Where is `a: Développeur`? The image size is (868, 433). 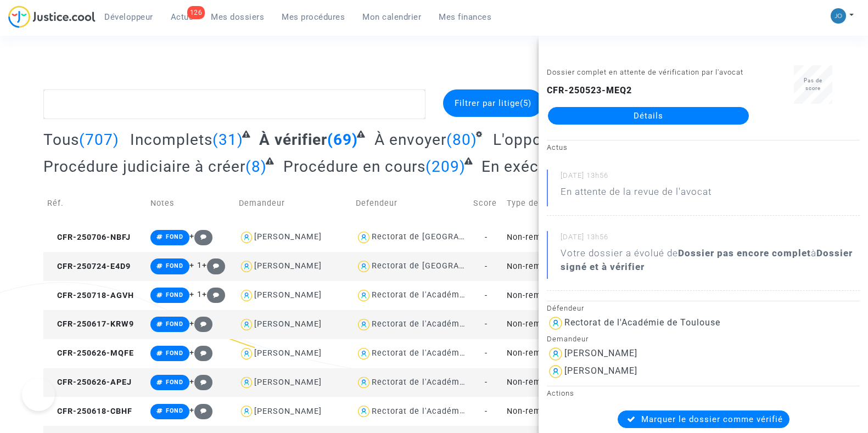
a: Développeur is located at coordinates (129, 17).